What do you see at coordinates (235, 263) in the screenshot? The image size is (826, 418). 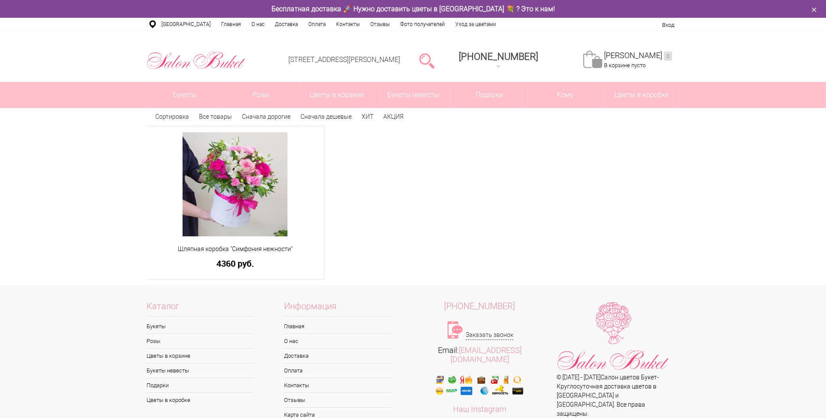 I see `a: 4360 руб.` at bounding box center [235, 263].